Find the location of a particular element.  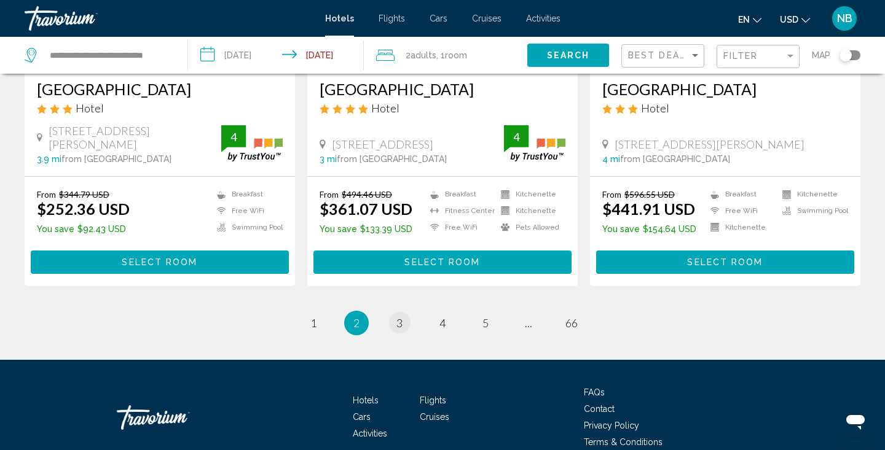

button: Change language is located at coordinates (749, 19).